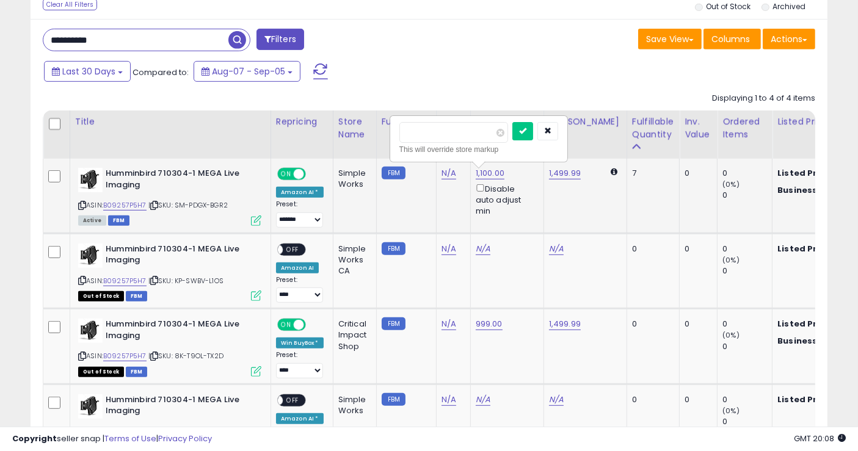 This screenshot has height=451, width=858. Describe the element at coordinates (698, 128) in the screenshot. I see `div: Inv. value` at that location.